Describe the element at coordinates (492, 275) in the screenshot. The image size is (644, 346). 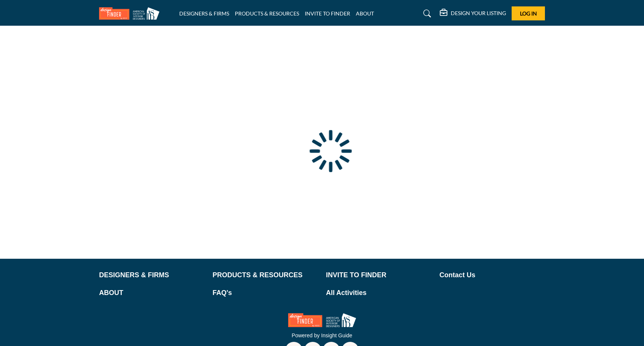
I see `p: Contact Us` at that location.